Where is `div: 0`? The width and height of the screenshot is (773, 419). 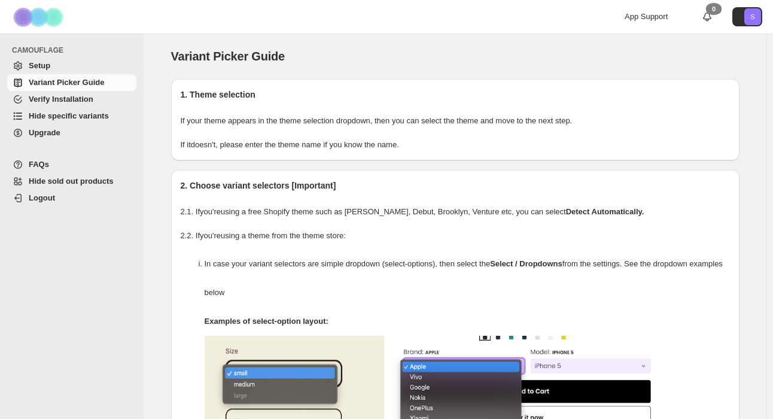 div: 0 is located at coordinates (713, 9).